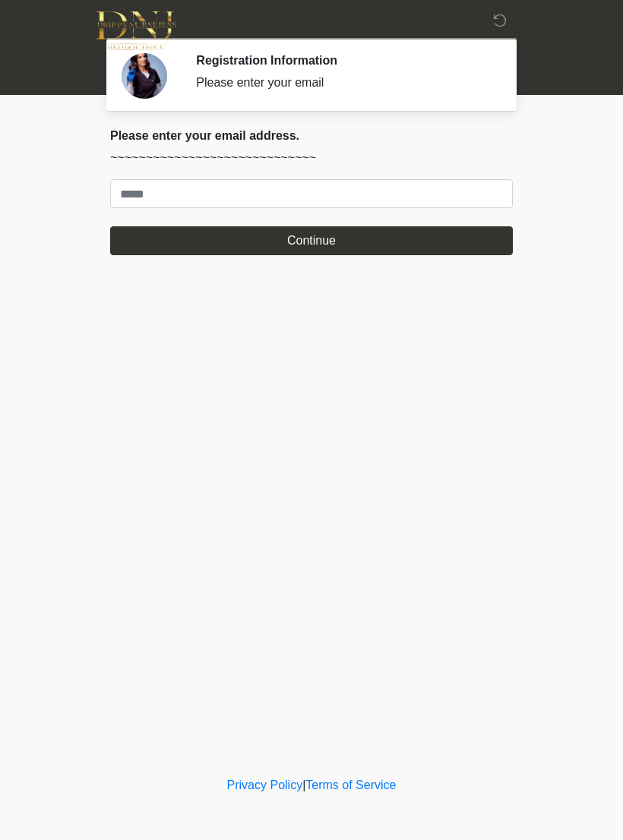 The width and height of the screenshot is (623, 840). What do you see at coordinates (145, 76) in the screenshot?
I see `img: Agent Avatar` at bounding box center [145, 76].